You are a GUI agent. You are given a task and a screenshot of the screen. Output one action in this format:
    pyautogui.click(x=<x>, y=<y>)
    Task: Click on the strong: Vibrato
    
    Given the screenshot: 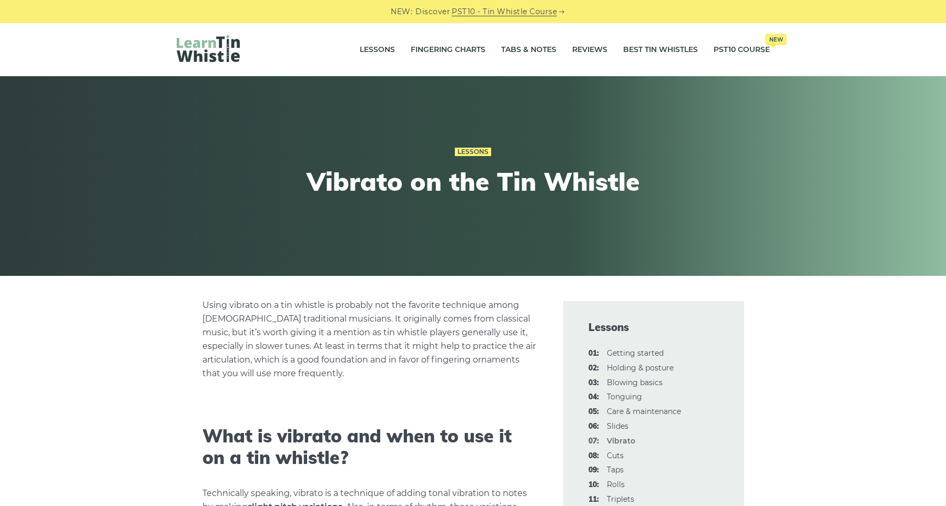 What is the action you would take?
    pyautogui.click(x=621, y=441)
    